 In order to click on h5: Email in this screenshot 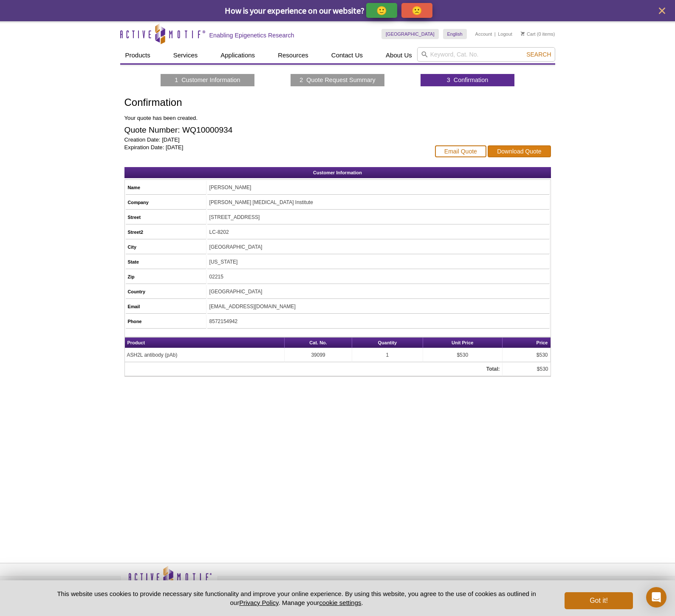, I will do `click(165, 307)`.